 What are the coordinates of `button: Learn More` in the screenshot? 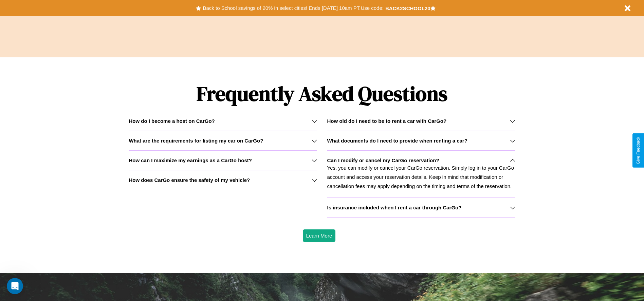 It's located at (319, 235).